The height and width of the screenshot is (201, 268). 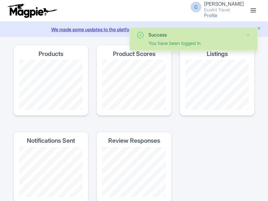 I want to click on div: Success, so click(x=194, y=35).